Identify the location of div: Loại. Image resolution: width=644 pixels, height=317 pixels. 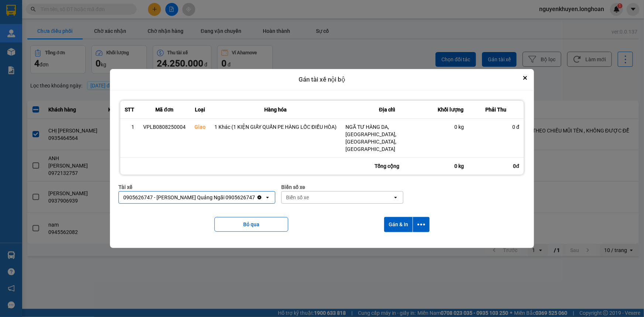
(200, 109).